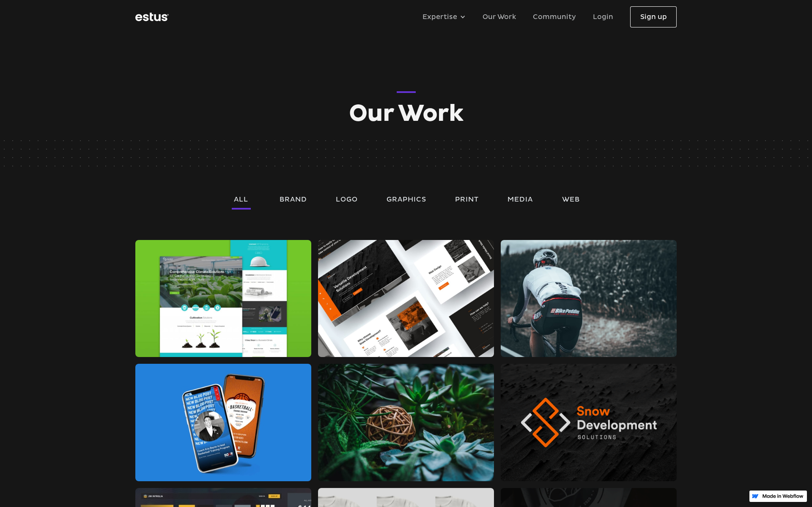  What do you see at coordinates (151, 17) in the screenshot?
I see `a: home` at bounding box center [151, 17].